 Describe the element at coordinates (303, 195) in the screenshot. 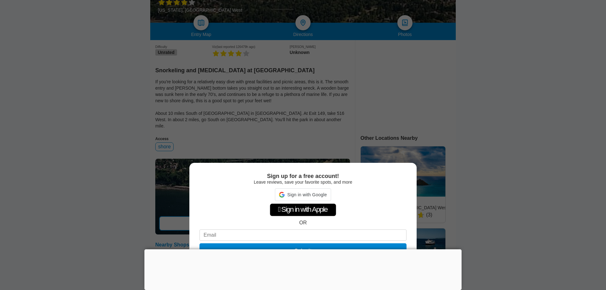

I see `div: Sign in with Google` at that location.